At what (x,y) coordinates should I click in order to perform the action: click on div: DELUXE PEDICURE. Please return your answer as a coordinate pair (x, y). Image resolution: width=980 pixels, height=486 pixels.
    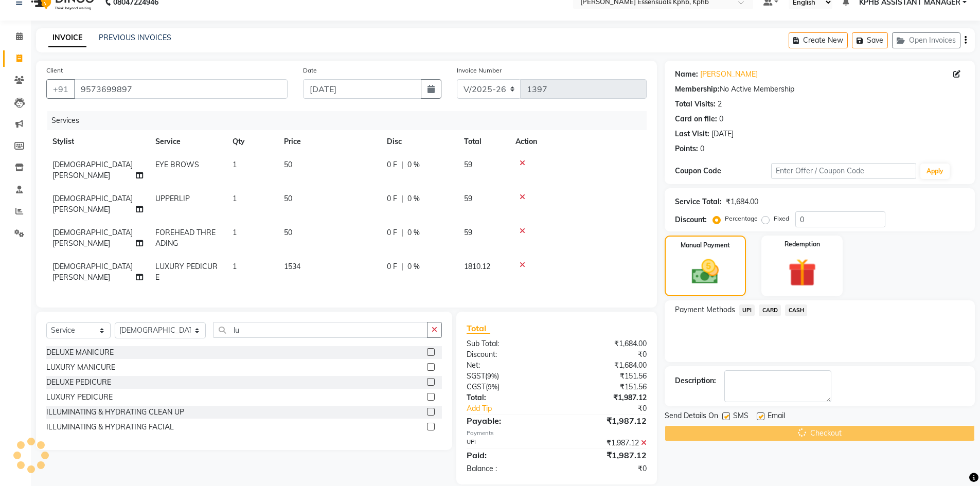
    Looking at the image, I should click on (78, 382).